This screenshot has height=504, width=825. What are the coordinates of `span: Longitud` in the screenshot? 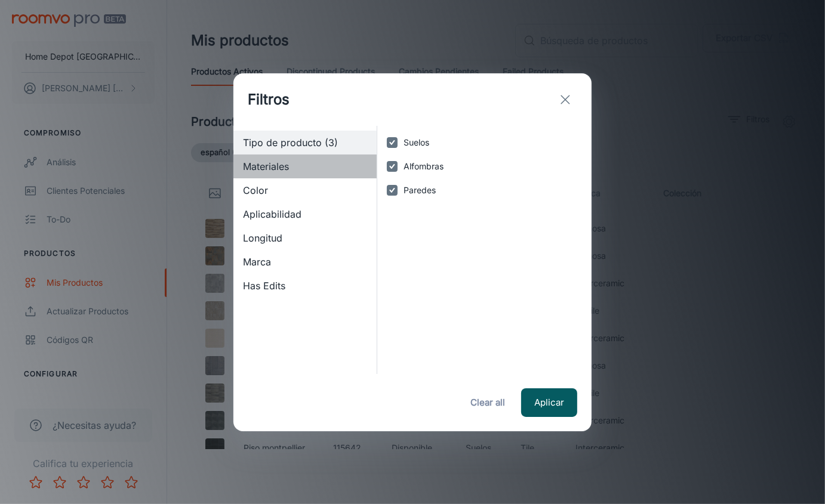 It's located at (305, 238).